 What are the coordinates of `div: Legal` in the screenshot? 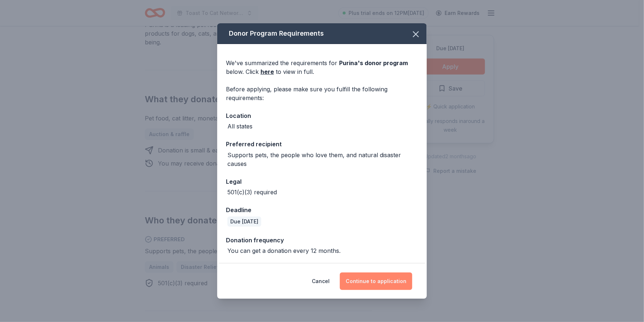 It's located at (322, 182).